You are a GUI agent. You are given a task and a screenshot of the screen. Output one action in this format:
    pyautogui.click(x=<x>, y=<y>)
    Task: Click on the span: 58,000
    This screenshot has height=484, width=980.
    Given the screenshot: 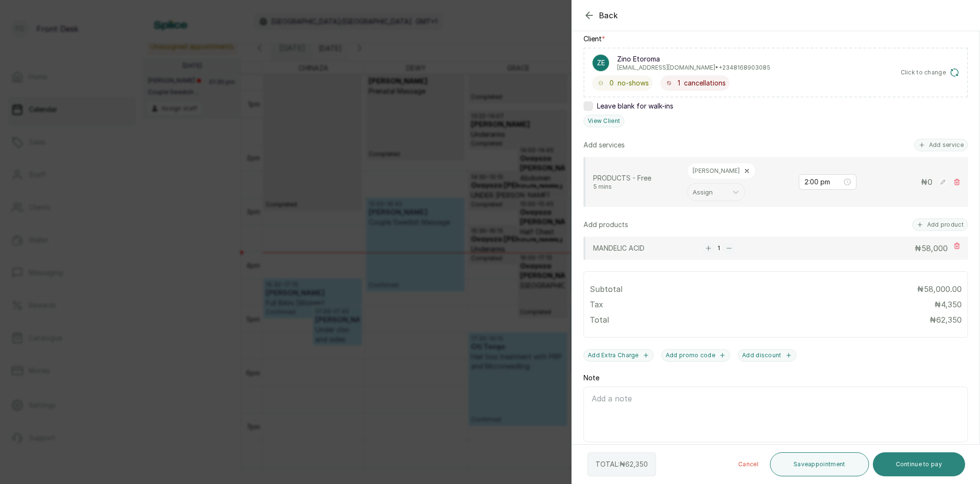 What is the action you would take?
    pyautogui.click(x=934, y=249)
    